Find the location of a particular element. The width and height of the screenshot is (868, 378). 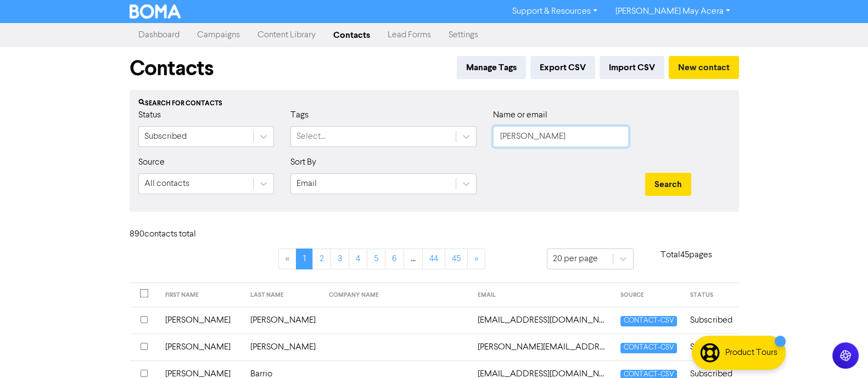

th: LAST NAME is located at coordinates (283, 295).